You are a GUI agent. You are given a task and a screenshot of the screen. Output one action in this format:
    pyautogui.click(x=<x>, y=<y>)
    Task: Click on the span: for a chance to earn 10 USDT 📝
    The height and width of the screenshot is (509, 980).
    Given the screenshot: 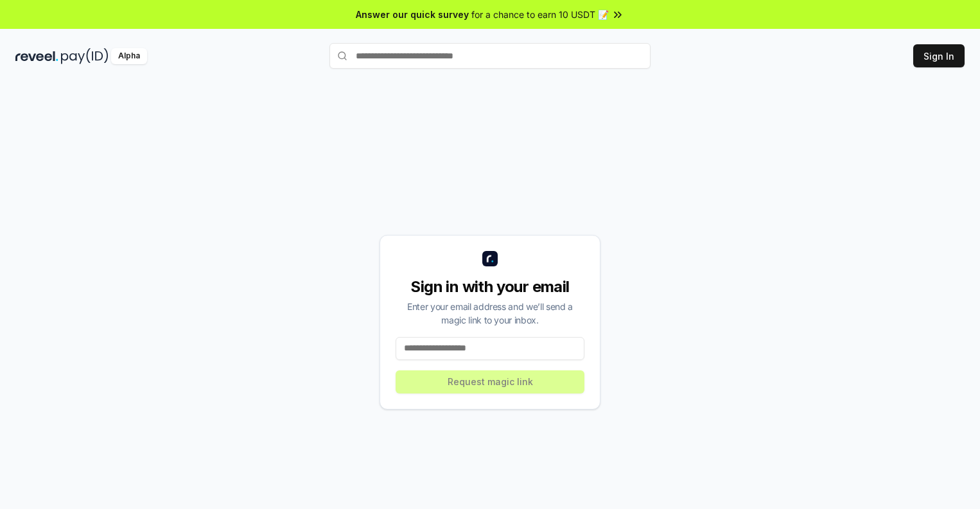 What is the action you would take?
    pyautogui.click(x=540, y=14)
    